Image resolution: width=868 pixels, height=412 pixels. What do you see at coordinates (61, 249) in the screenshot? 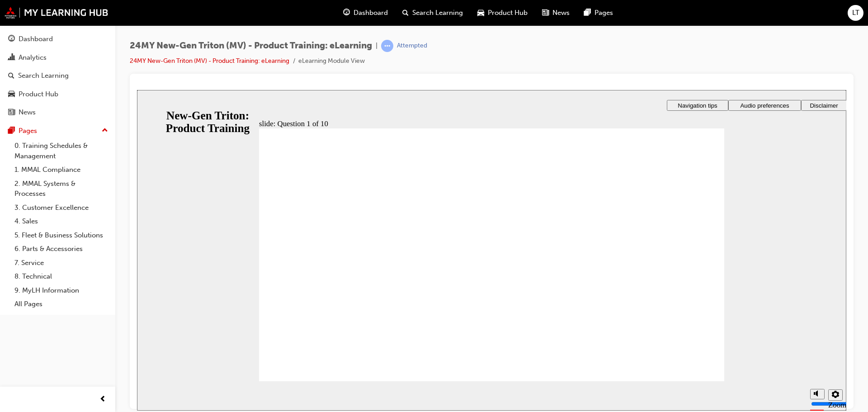
I see `a: 6. Parts & Accessories` at bounding box center [61, 249].